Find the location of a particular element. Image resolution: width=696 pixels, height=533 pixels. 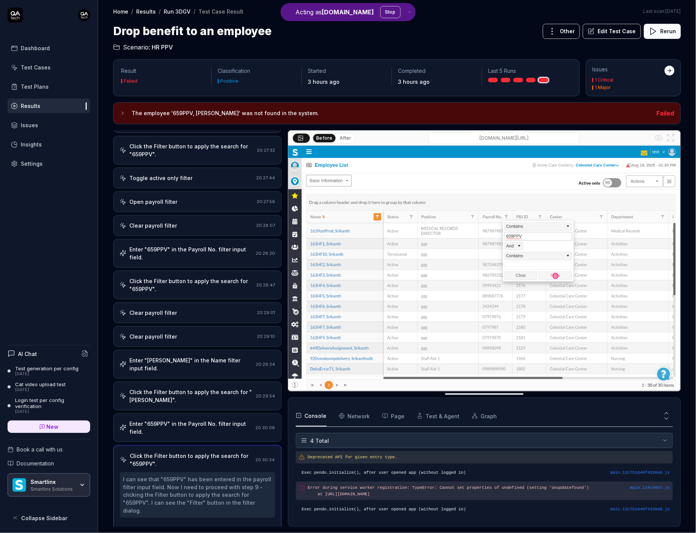

div: Test Cases is located at coordinates (35, 67).